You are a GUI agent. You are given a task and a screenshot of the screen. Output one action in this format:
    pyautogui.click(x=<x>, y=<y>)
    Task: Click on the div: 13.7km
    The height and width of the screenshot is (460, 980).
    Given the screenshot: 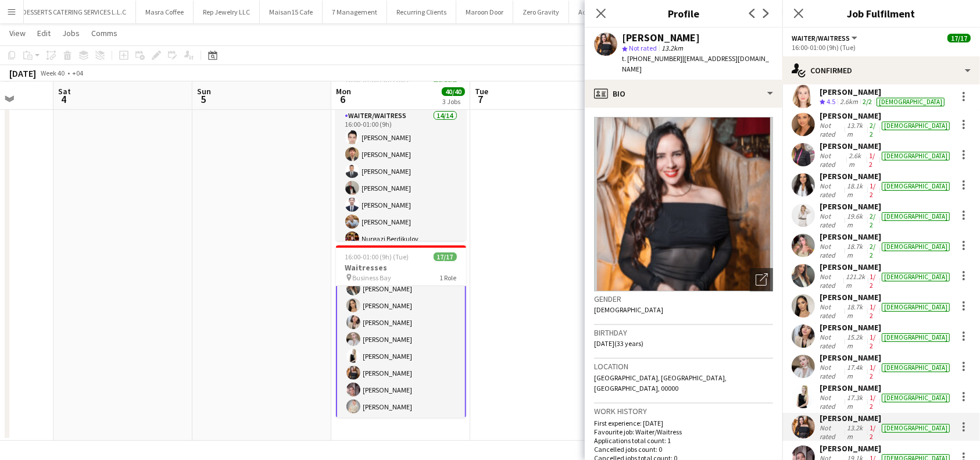 What is the action you would take?
    pyautogui.click(x=856, y=130)
    